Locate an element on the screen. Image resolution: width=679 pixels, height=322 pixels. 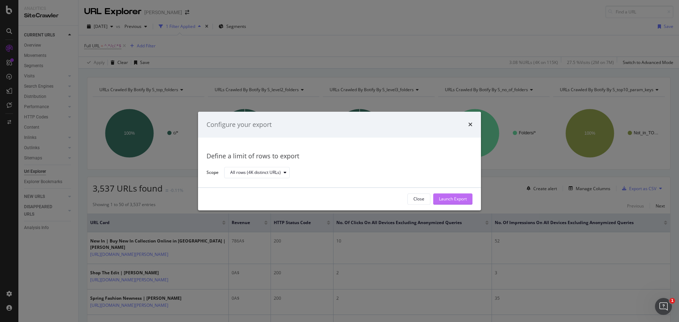
button: Close is located at coordinates (419, 199).